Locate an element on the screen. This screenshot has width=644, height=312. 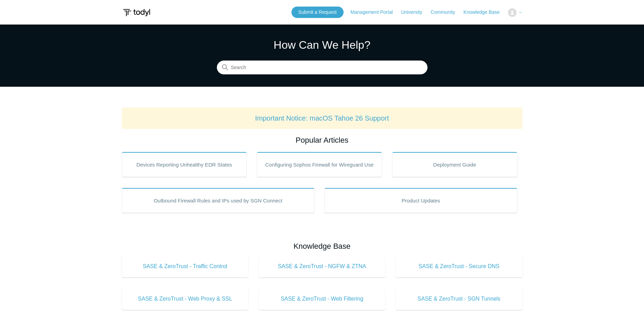
a: Community is located at coordinates (446, 12).